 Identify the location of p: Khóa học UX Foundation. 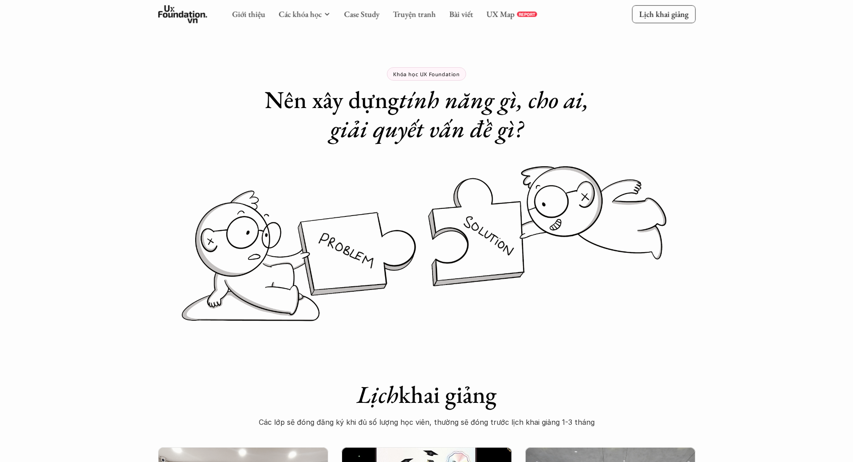
(427, 74).